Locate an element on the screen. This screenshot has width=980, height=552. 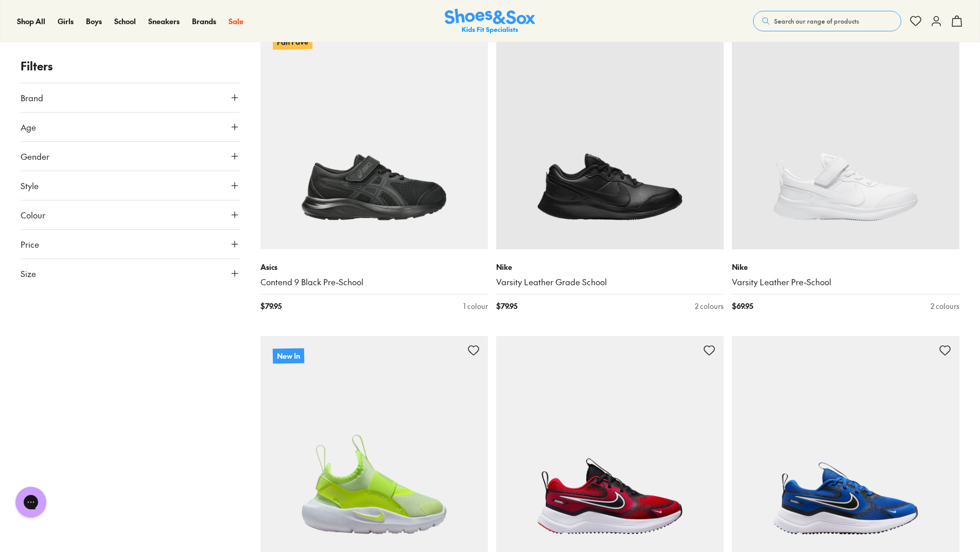
span: Brand is located at coordinates (32, 98).